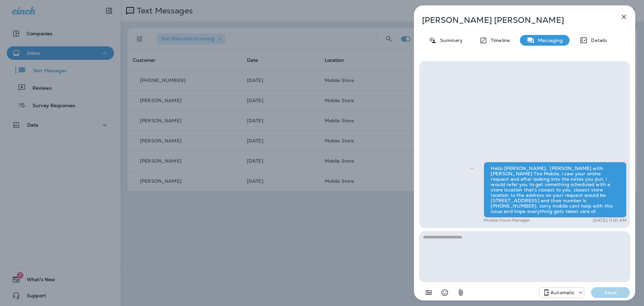  What do you see at coordinates (548, 40) in the screenshot?
I see `p: Messaging` at bounding box center [548, 40].